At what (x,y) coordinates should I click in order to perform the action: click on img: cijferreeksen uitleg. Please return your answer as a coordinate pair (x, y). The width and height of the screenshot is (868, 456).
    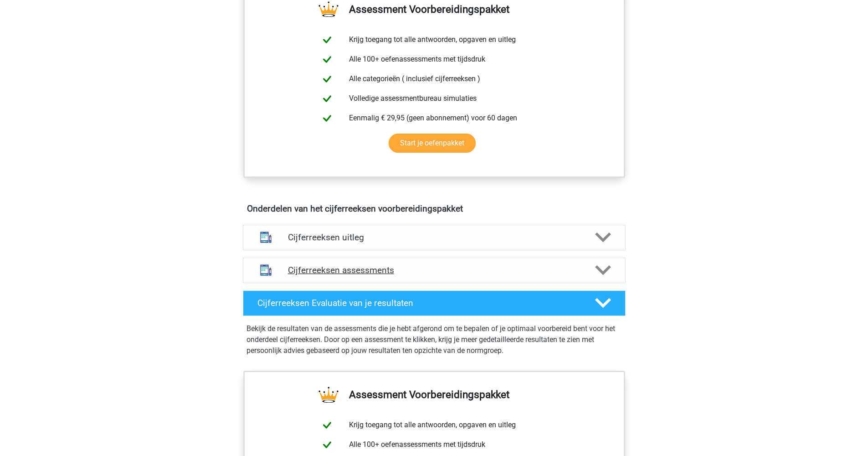
    Looking at the image, I should click on (265, 237).